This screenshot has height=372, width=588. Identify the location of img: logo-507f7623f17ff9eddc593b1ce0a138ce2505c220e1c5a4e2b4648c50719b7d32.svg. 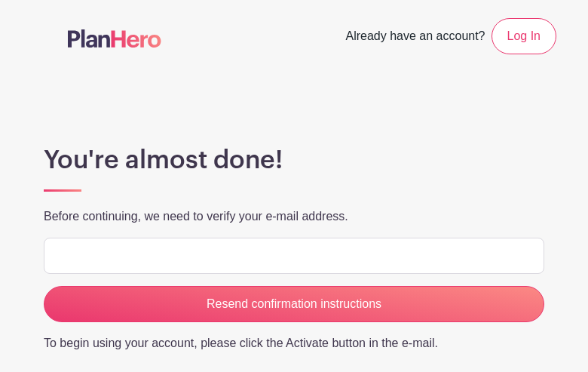
(115, 39).